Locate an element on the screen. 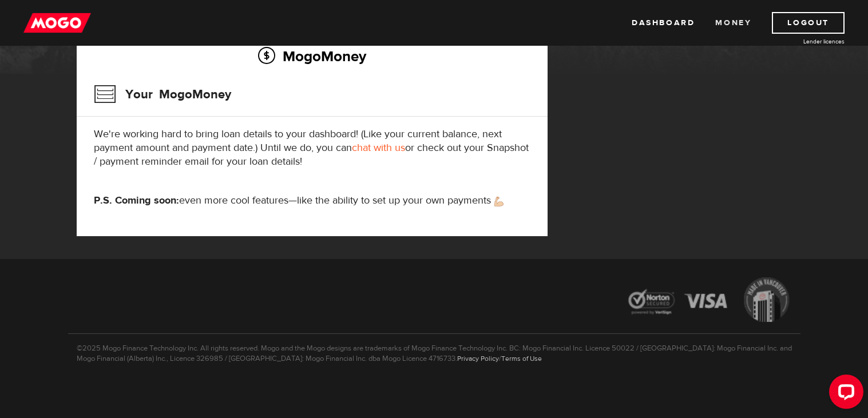  a: Money is located at coordinates (733, 23).